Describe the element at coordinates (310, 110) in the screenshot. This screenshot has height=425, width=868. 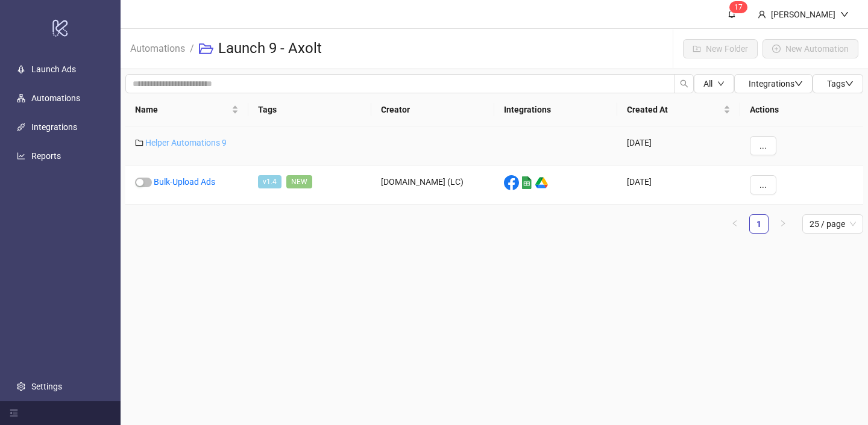
I see `th: Tags` at that location.